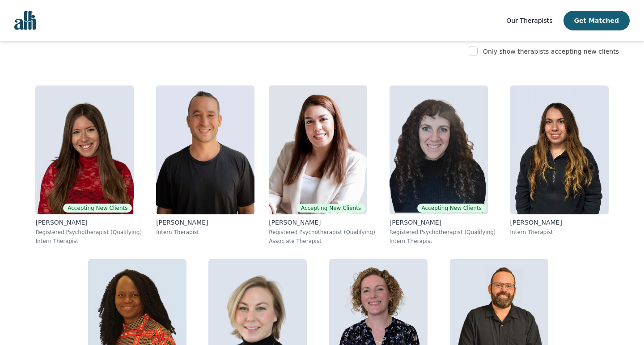 Image resolution: width=644 pixels, height=345 pixels. What do you see at coordinates (529, 20) in the screenshot?
I see `a: Our Therapists` at bounding box center [529, 20].